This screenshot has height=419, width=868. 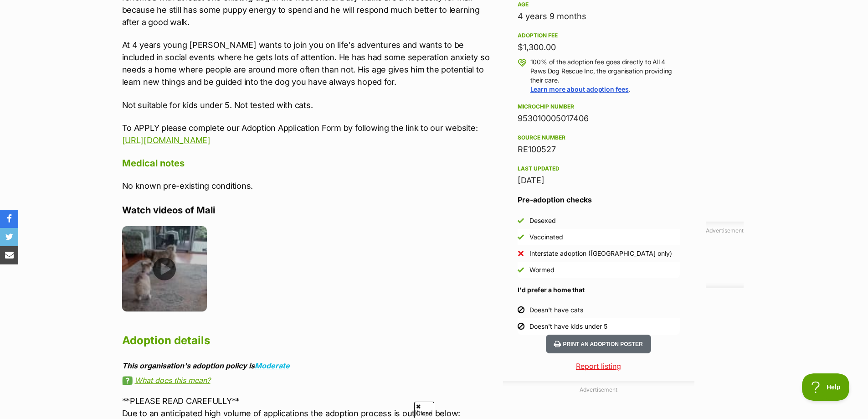 I want to click on div: Advertisement, so click(x=725, y=254).